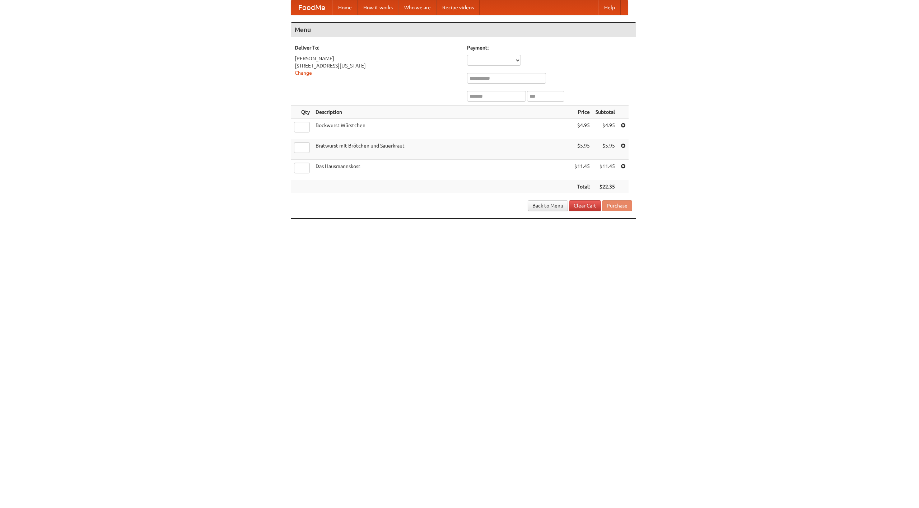  What do you see at coordinates (378, 8) in the screenshot?
I see `a: How it works` at bounding box center [378, 8].